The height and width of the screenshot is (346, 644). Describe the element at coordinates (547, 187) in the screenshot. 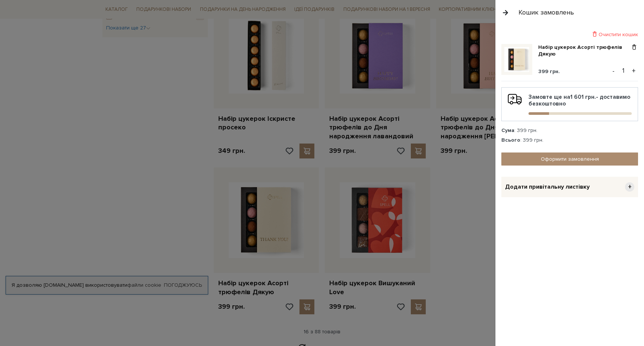

I see `span: Додати привітальну листівку` at that location.